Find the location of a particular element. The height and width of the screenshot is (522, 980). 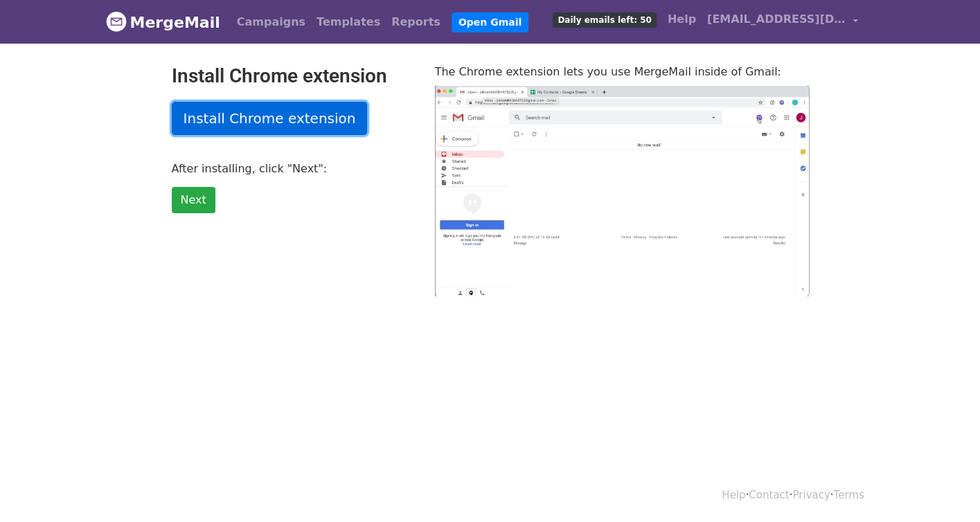

a: Terms is located at coordinates (849, 495).